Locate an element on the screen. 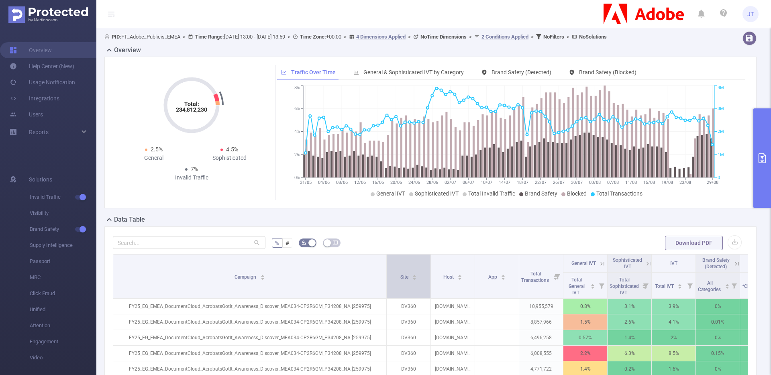 The width and height of the screenshot is (771, 375). a: Reports is located at coordinates (39, 132).